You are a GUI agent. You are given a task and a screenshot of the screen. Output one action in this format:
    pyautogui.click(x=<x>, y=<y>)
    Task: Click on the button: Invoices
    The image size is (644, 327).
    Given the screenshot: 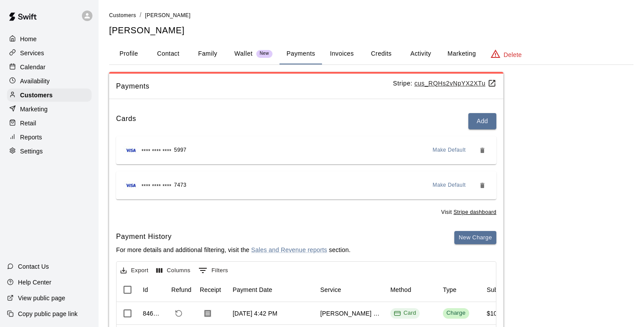 What is the action you would take?
    pyautogui.click(x=341, y=54)
    